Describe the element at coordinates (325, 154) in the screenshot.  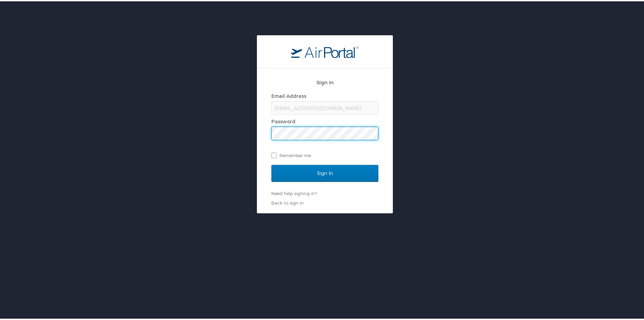
I see `label: Remember me` at that location.